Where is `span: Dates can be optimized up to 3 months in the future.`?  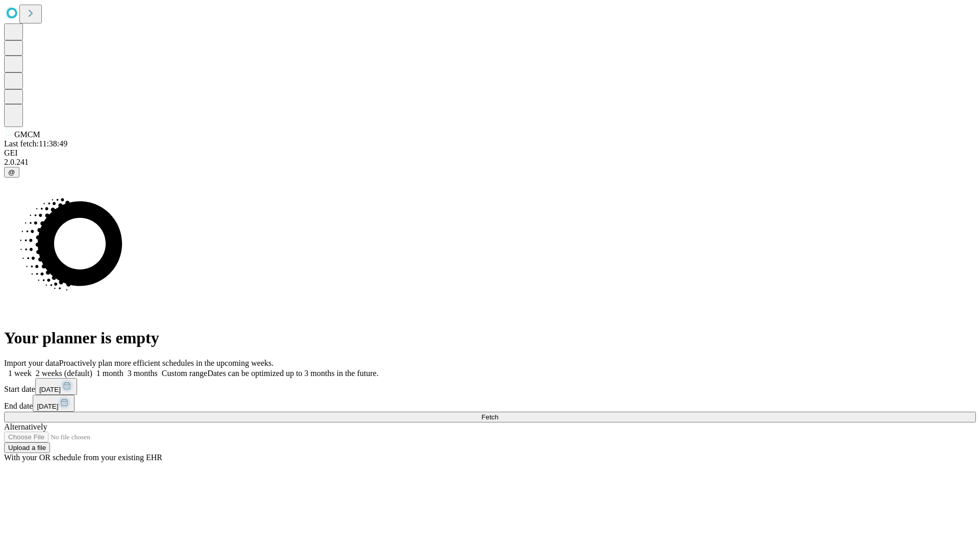 span: Dates can be optimized up to 3 months in the future. is located at coordinates (293, 373).